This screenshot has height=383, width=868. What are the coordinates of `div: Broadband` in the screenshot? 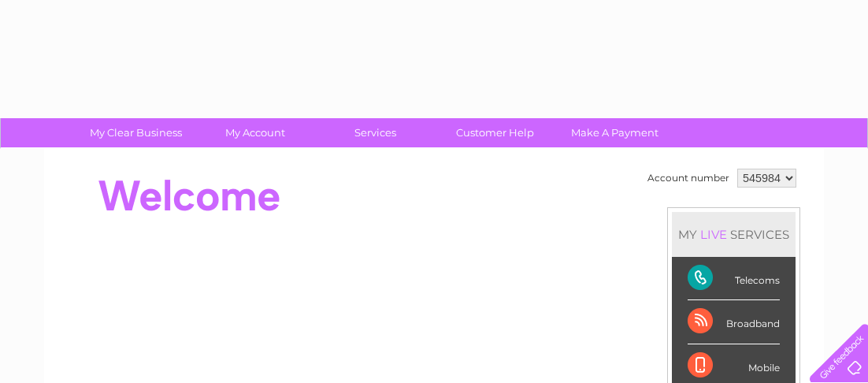 It's located at (733, 321).